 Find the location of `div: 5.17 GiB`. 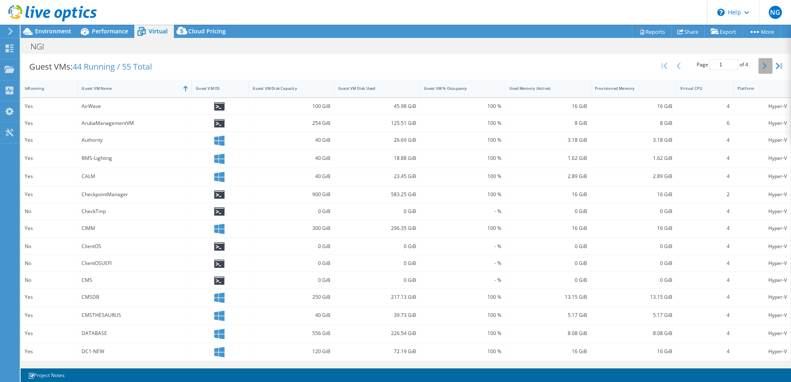

div: 5.17 GiB is located at coordinates (548, 315).